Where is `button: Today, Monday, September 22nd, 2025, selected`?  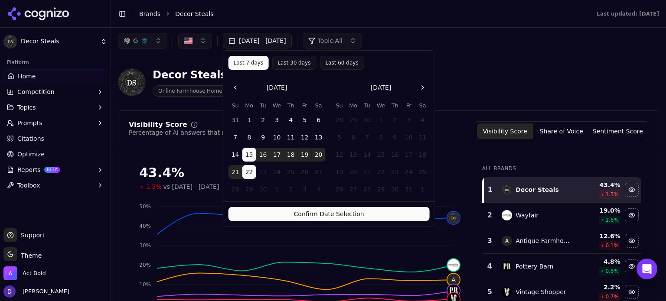
button: Today, Monday, September 22nd, 2025, selected is located at coordinates (249, 172).